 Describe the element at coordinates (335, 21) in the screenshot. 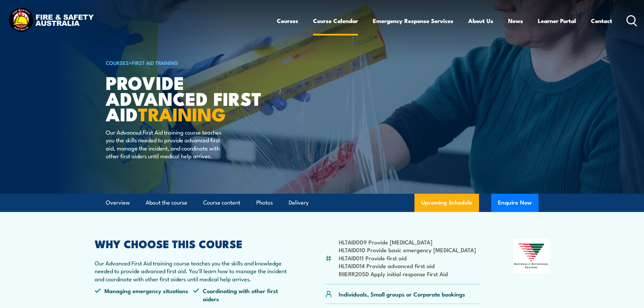

I see `a: Course Calendar` at that location.